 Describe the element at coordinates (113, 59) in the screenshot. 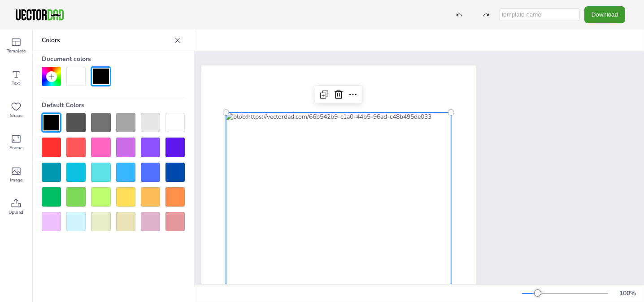

I see `div: Document colors` at that location.